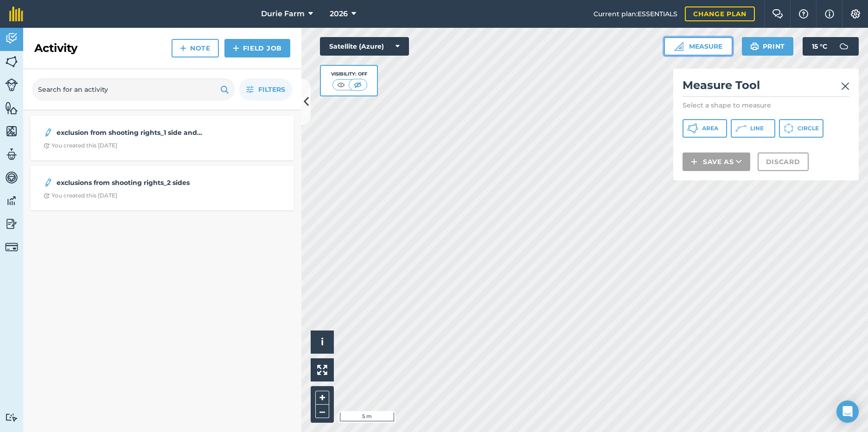 The image size is (868, 432). What do you see at coordinates (55, 48) in the screenshot?
I see `h2: Activity` at bounding box center [55, 48].